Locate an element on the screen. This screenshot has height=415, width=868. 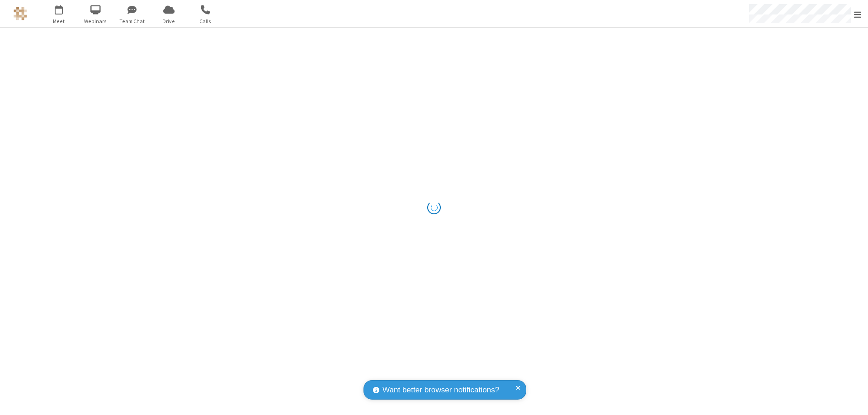
span: Team Chat is located at coordinates (132, 21).